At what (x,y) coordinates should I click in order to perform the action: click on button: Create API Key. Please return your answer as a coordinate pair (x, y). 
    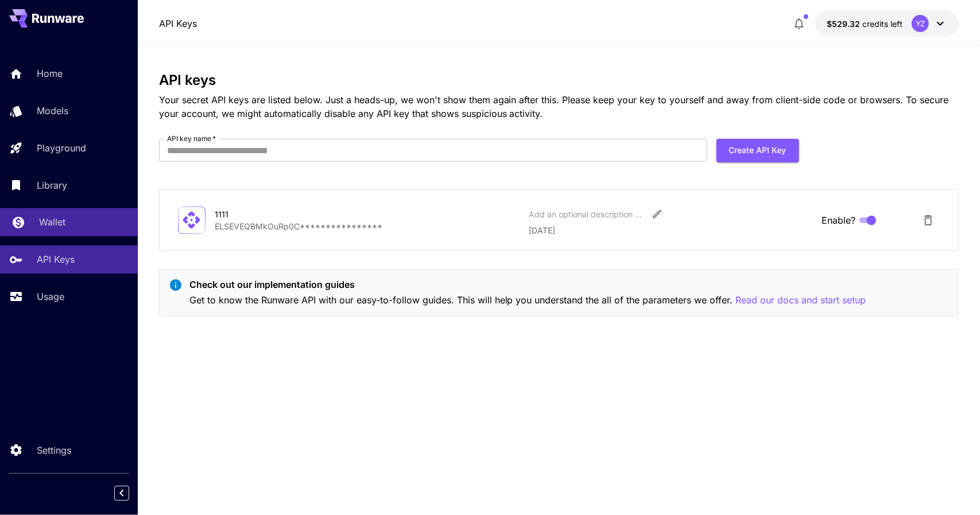
    Looking at the image, I should click on (758, 150).